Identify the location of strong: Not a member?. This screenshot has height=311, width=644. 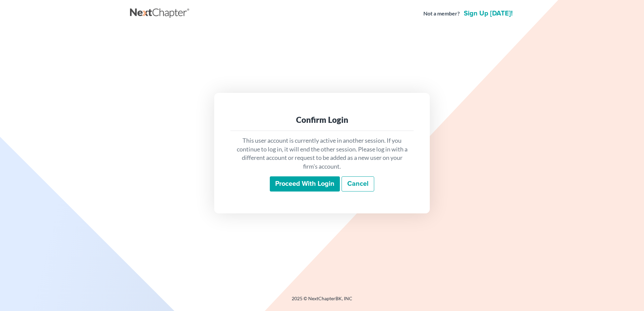
(441, 14).